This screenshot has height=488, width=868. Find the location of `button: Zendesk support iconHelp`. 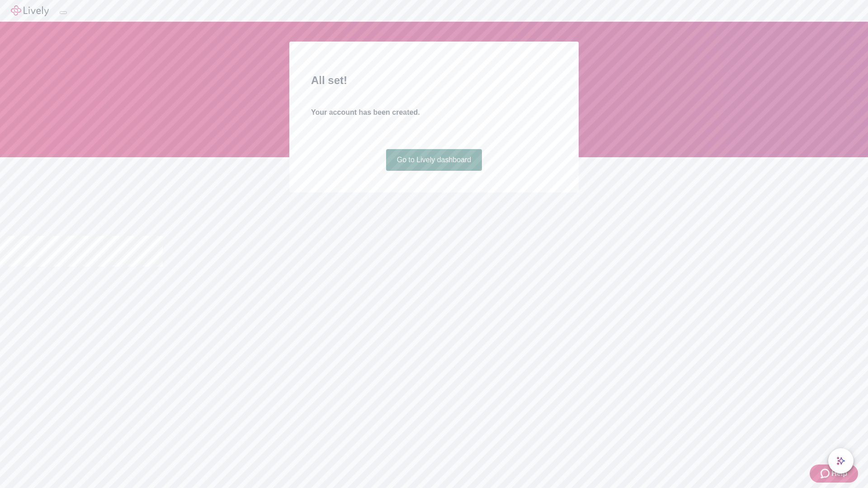

button: Zendesk support iconHelp is located at coordinates (834, 473).